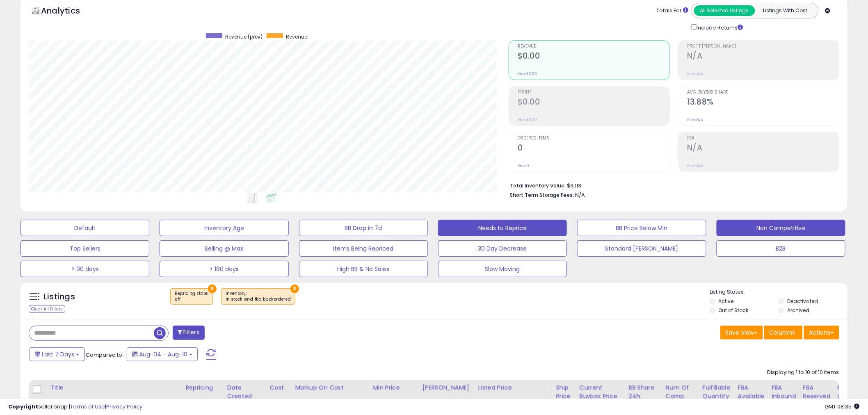 The height and width of the screenshot is (415, 868). What do you see at coordinates (330, 388) in the screenshot?
I see `div: Markup on Cost` at bounding box center [330, 388].